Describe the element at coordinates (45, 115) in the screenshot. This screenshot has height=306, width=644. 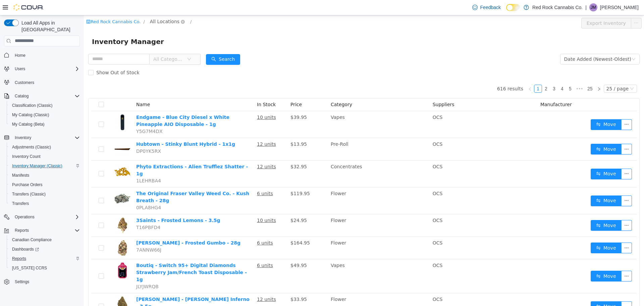
I see `button: My Catalog (Classic)` at that location.